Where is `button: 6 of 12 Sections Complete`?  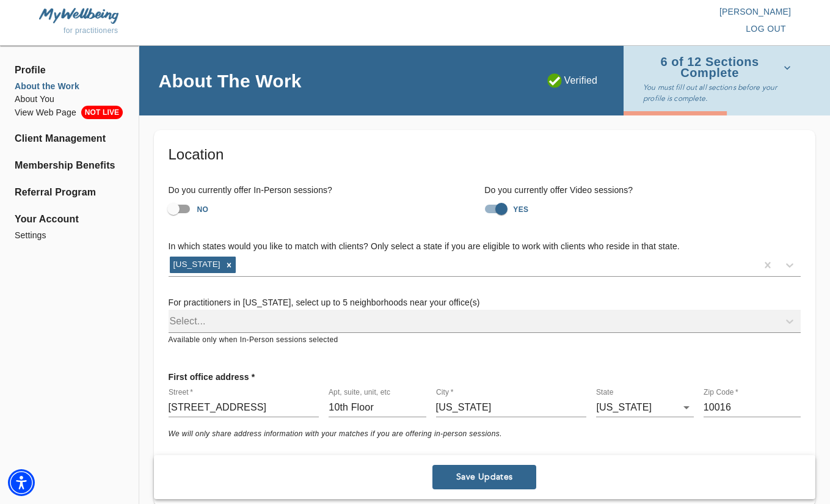 button: 6 of 12 Sections Complete is located at coordinates (720, 67).